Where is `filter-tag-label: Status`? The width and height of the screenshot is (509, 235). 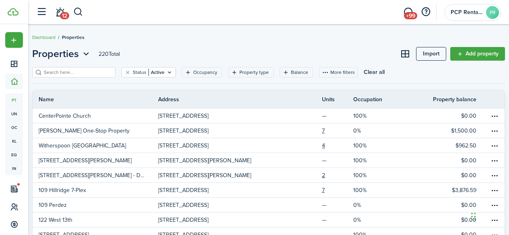 filter-tag-label: Status is located at coordinates (140, 72).